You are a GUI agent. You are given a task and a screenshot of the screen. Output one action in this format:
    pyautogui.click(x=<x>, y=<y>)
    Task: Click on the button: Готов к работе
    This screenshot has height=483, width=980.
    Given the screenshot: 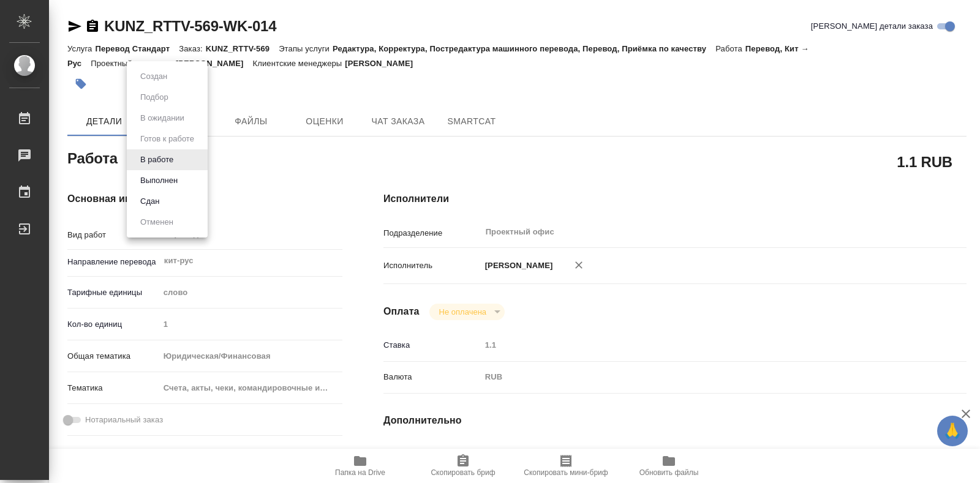 What is the action you would take?
    pyautogui.click(x=167, y=139)
    